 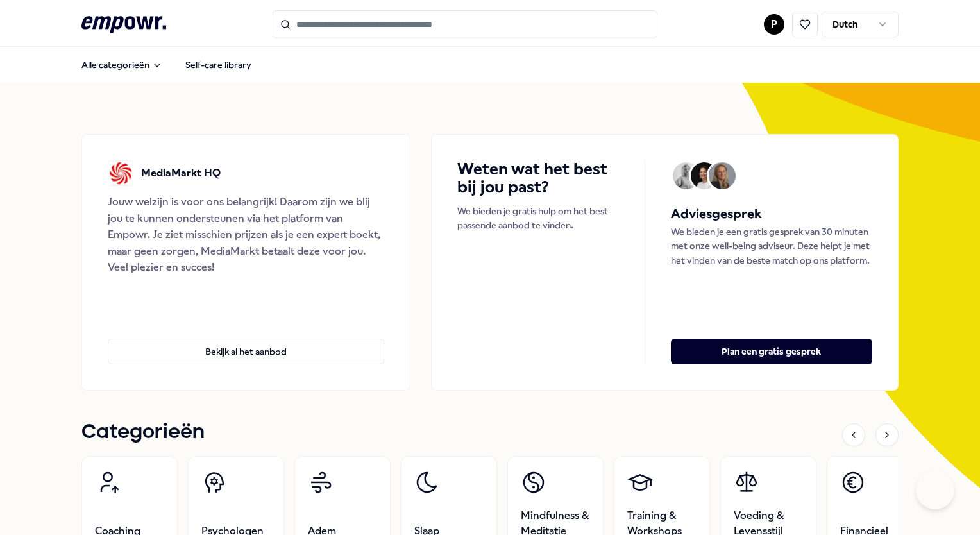 What do you see at coordinates (771, 351) in the screenshot?
I see `button: Plan een gratis gesprek` at bounding box center [771, 351].